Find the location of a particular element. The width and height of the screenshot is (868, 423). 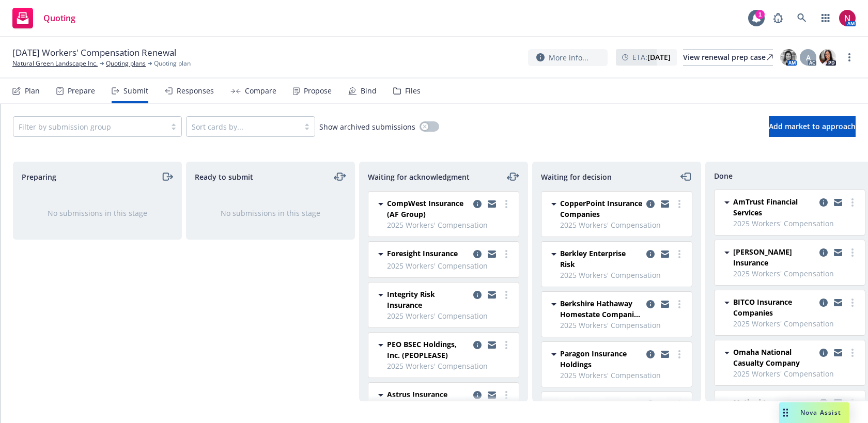

div: Plan is located at coordinates (32, 91).